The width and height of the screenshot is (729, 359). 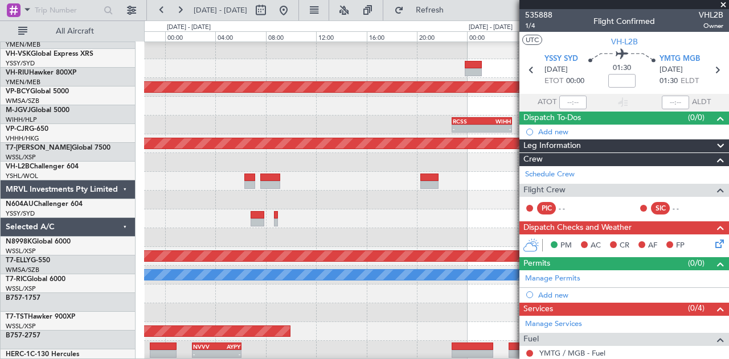 What do you see at coordinates (549, 175) in the screenshot?
I see `a: Schedule Crew` at bounding box center [549, 175].